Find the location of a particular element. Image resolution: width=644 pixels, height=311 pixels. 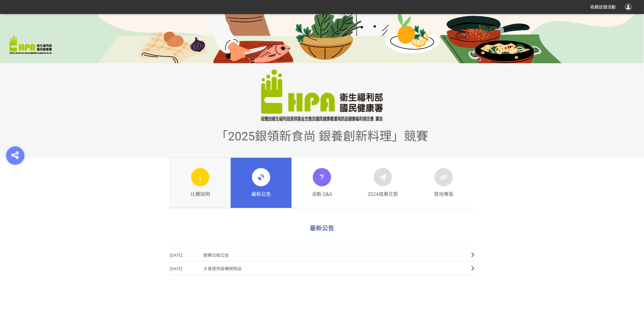

a: 活動 Q&A is located at coordinates (322, 183).